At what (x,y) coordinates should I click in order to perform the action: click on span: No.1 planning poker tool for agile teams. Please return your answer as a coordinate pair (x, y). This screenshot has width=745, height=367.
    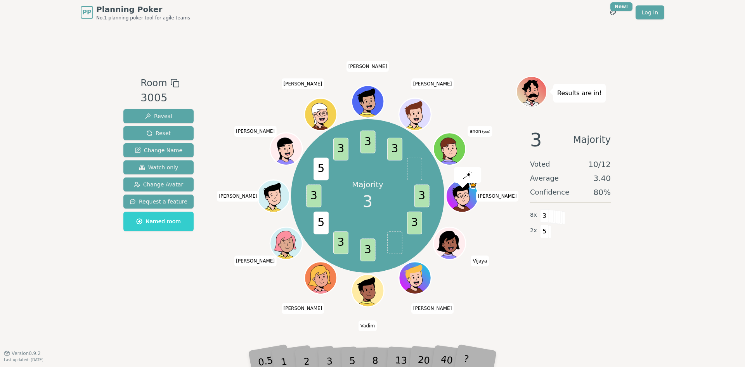
    Looking at the image, I should click on (143, 18).